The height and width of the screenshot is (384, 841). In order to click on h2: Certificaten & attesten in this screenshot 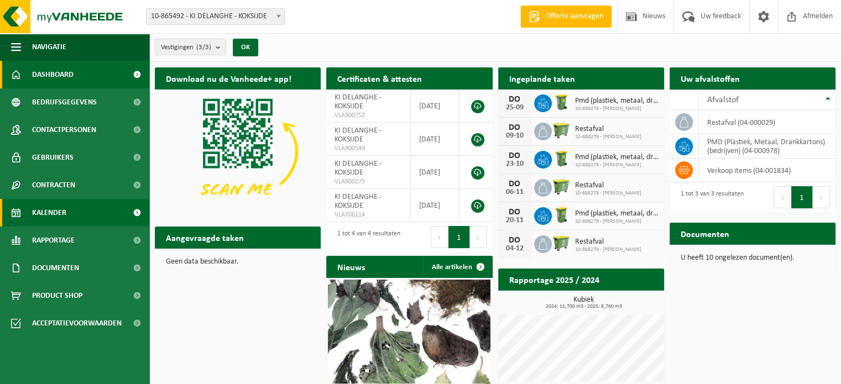, I will do `click(379, 78)`.